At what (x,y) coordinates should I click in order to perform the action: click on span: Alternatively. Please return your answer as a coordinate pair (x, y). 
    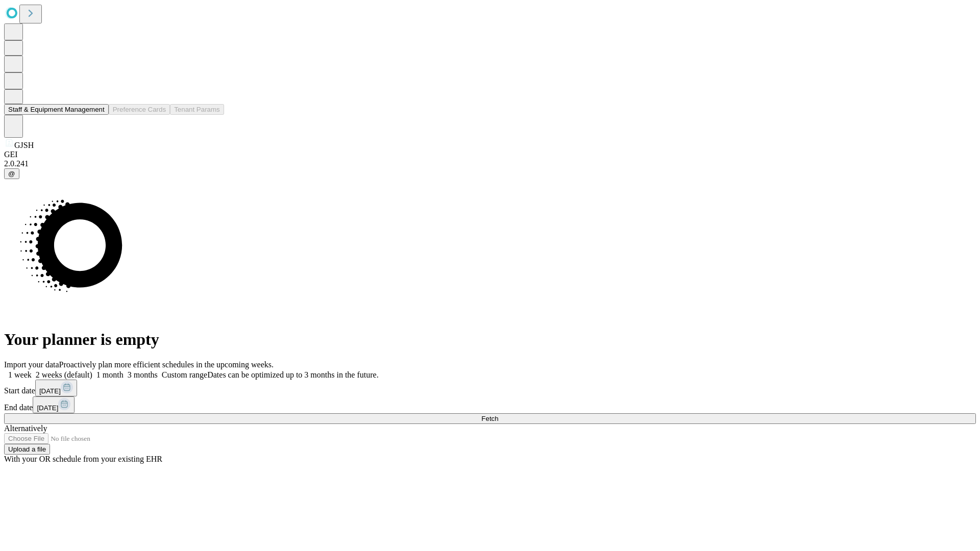
    Looking at the image, I should click on (26, 428).